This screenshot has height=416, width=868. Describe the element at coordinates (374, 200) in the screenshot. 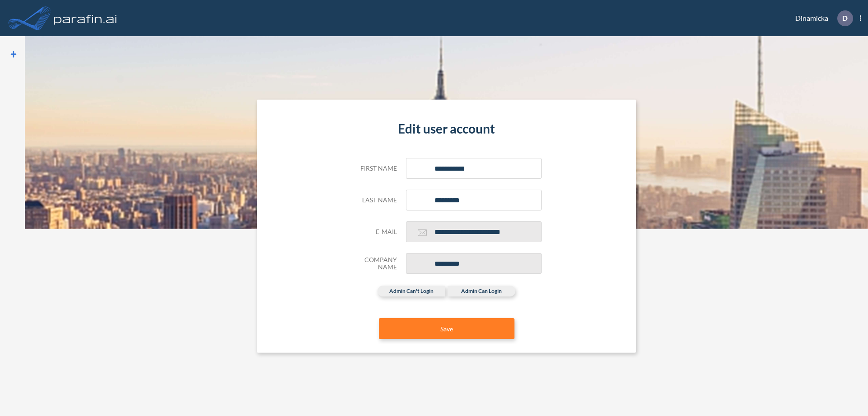

I see `h5: Last name` at that location.